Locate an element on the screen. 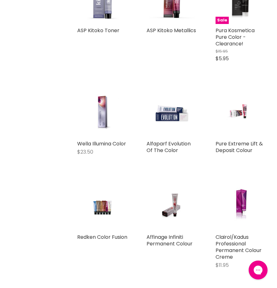  img: Affinage Infiniti Permanent Colour is located at coordinates (172, 205).